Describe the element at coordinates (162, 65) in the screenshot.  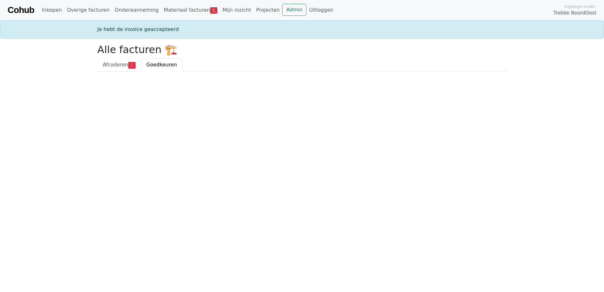
I see `a: Goedkeuren` at that location.